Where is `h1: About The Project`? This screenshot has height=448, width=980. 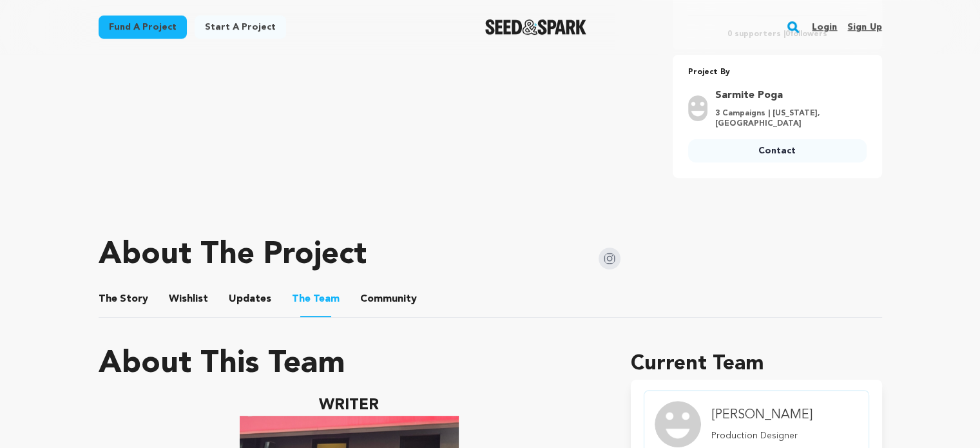
h1: About The Project is located at coordinates (232, 255).